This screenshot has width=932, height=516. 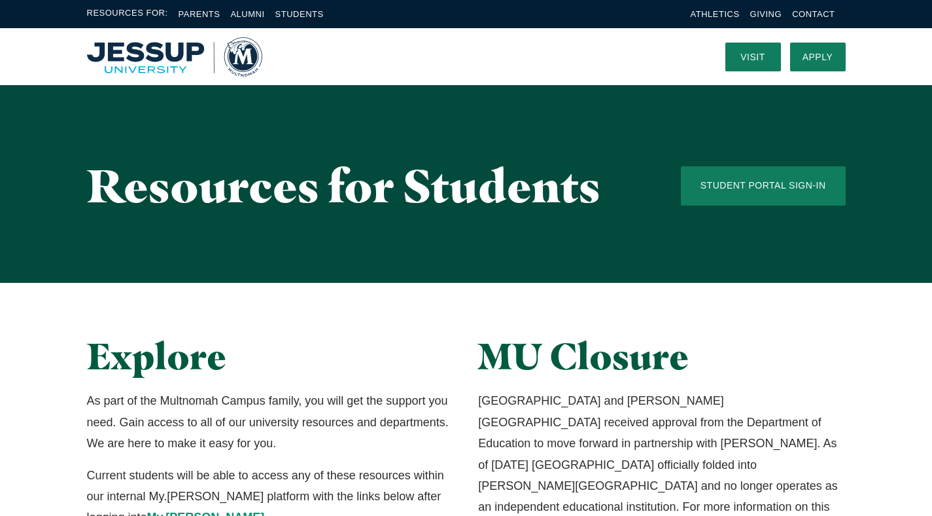 What do you see at coordinates (763, 186) in the screenshot?
I see `a: Student Portal Sign-In` at bounding box center [763, 186].